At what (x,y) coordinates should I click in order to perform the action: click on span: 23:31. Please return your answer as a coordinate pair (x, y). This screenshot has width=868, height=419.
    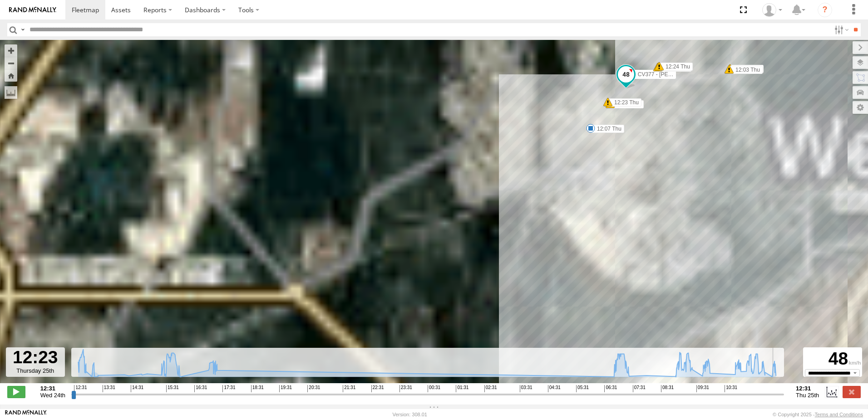
    Looking at the image, I should click on (406, 389).